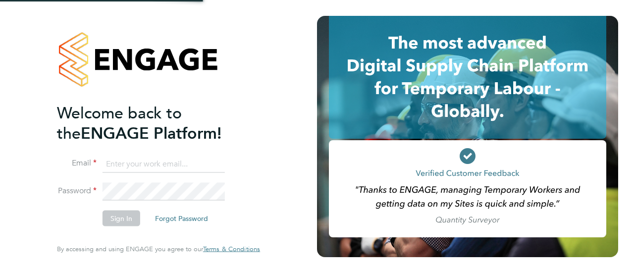 Image resolution: width=634 pixels, height=273 pixels. I want to click on span: By accessing and using ENGAGE you agree to our, so click(159, 249).